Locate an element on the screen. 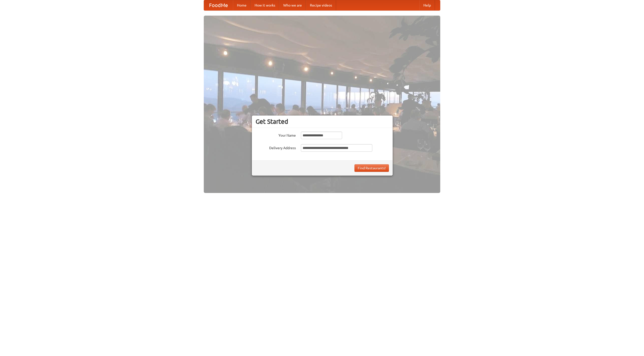 The width and height of the screenshot is (644, 356). a: FoodMe is located at coordinates (218, 5).